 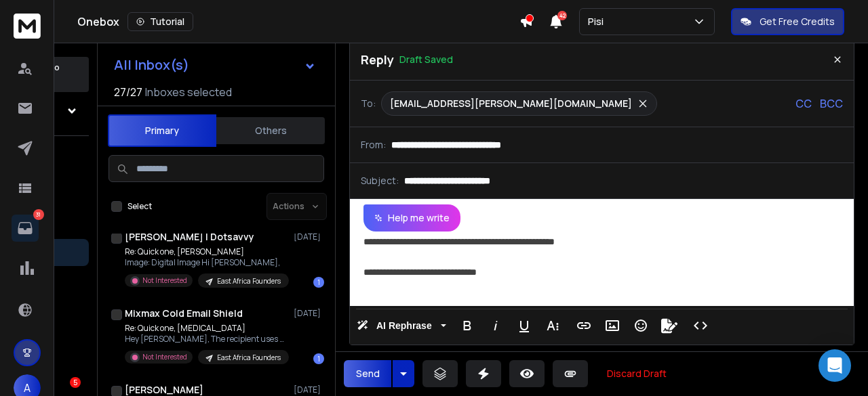 What do you see at coordinates (151, 65) in the screenshot?
I see `h1: All Inbox(s)` at bounding box center [151, 65].